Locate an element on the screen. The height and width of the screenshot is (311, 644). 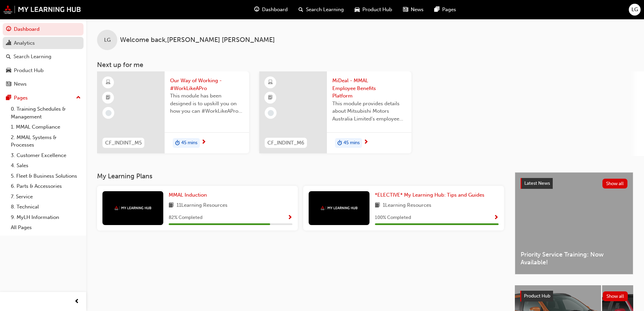
h3: Next up for me is located at coordinates (365, 65).